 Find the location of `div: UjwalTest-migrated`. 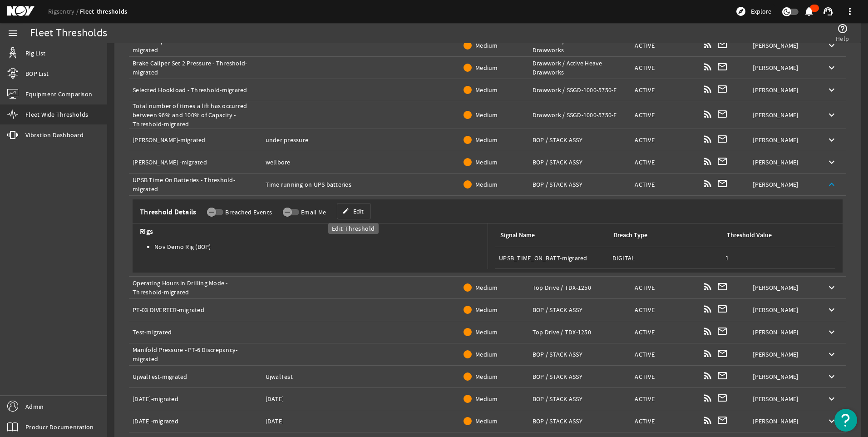

div: UjwalTest-migrated is located at coordinates (195, 377).